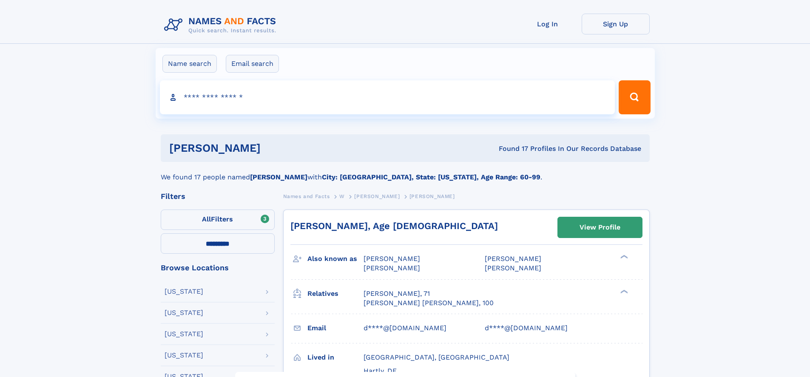 Image resolution: width=810 pixels, height=377 pixels. I want to click on div: We found 17 people named with ., so click(405, 172).